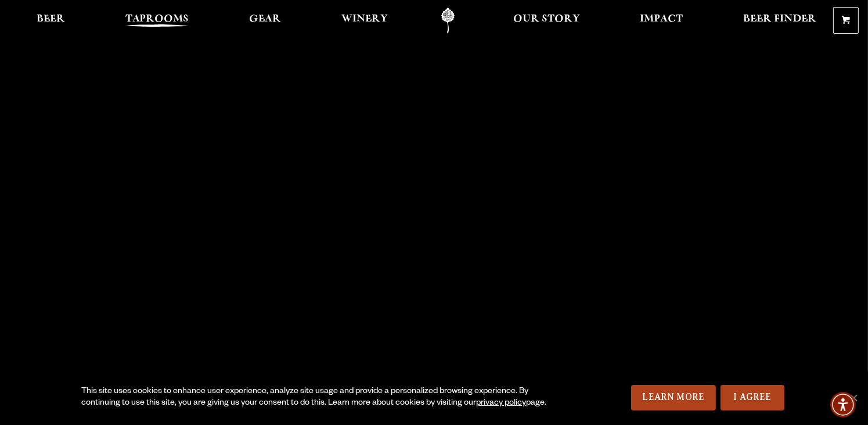 The image size is (868, 425). I want to click on span: Taprooms, so click(158, 19).